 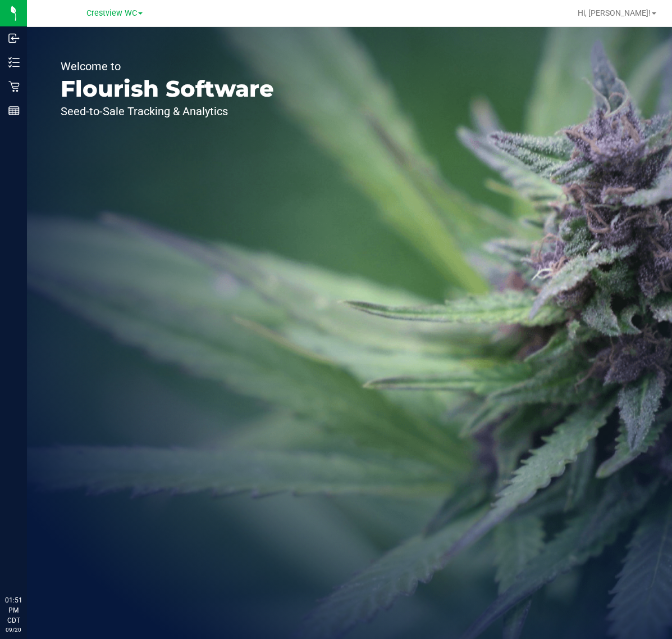 What do you see at coordinates (168, 112) in the screenshot?
I see `p: Seed-to-Sale Tracking & Analytics` at bounding box center [168, 112].